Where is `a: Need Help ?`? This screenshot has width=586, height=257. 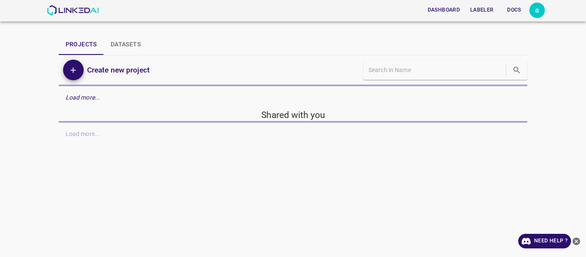
a: Need Help ? is located at coordinates (545, 241).